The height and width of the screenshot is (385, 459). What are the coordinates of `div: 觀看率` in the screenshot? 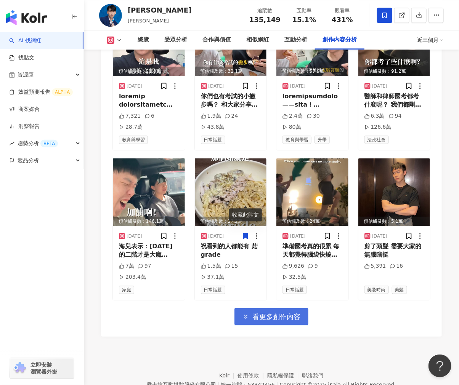 It's located at (342, 11).